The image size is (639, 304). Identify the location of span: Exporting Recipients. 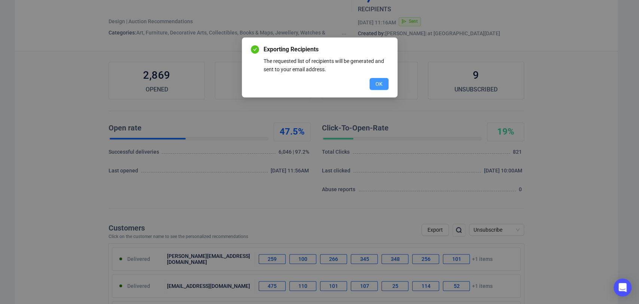
(326, 49).